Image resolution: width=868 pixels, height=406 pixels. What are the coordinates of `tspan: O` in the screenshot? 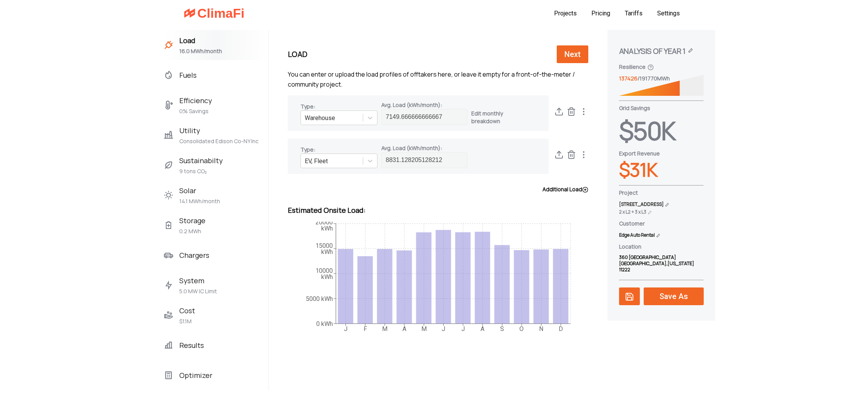 It's located at (522, 329).